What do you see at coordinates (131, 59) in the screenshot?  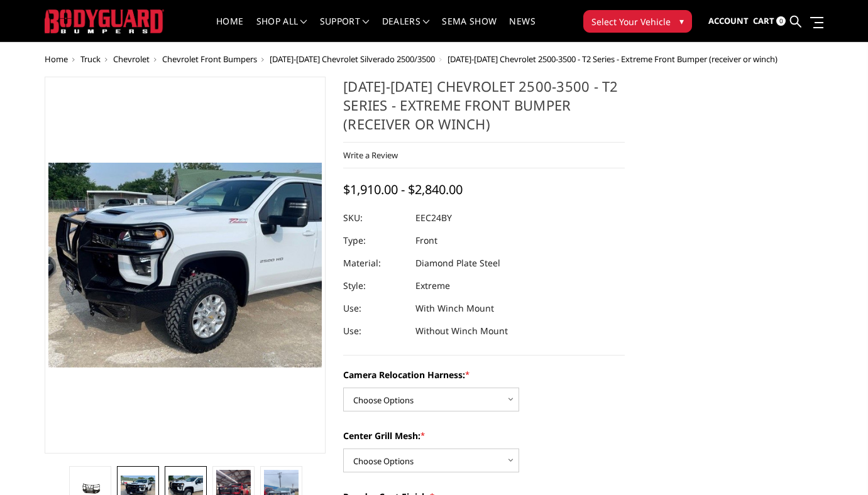 I see `span: Chevrolet` at bounding box center [131, 59].